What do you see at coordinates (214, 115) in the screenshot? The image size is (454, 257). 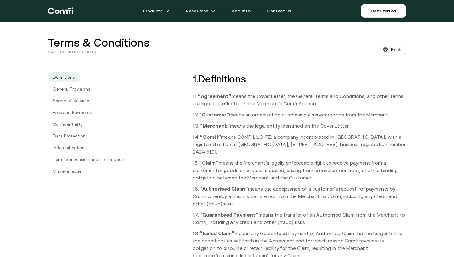 I see `b: "Customer"` at bounding box center [214, 115].